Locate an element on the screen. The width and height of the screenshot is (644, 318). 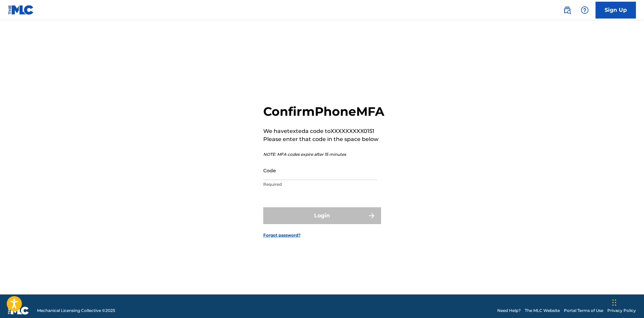
img: help is located at coordinates (585, 10).